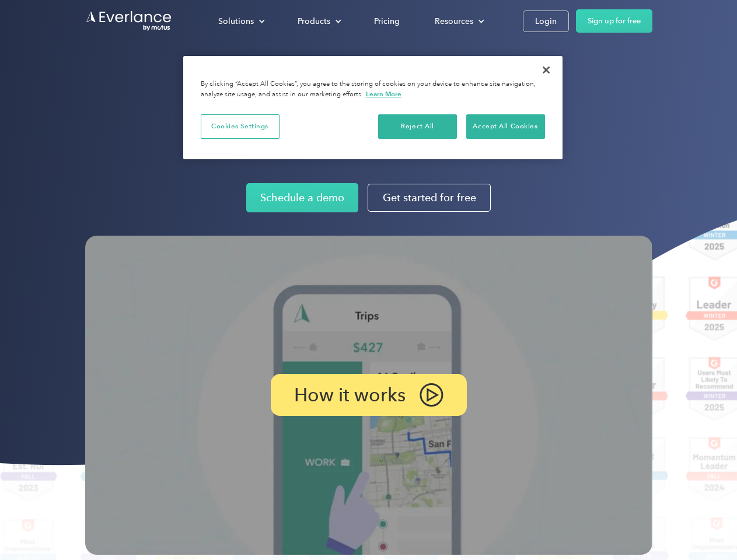 This screenshot has width=737, height=560. What do you see at coordinates (129, 21) in the screenshot?
I see `a: Go to homepage` at bounding box center [129, 21].